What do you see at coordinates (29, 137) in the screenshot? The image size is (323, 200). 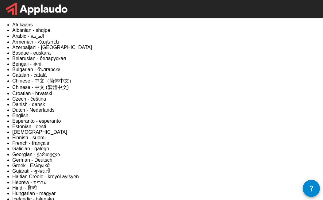 I see `a: Finnish - suomi` at bounding box center [29, 137].